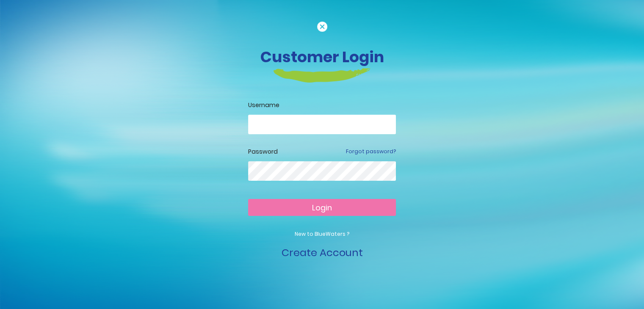 This screenshot has height=309, width=644. What do you see at coordinates (322, 75) in the screenshot?
I see `img: login-heading-border.png` at bounding box center [322, 75].